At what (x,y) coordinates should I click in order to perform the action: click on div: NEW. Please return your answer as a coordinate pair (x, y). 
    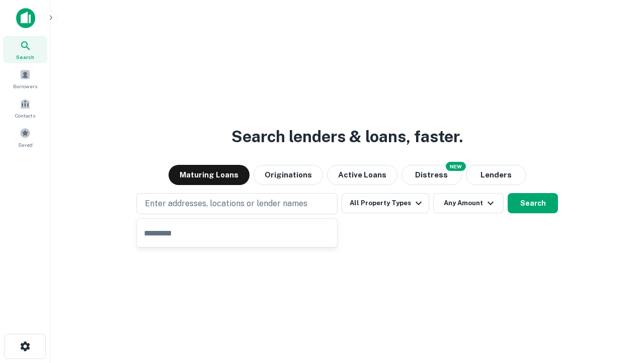
    Looking at the image, I should click on (456, 166).